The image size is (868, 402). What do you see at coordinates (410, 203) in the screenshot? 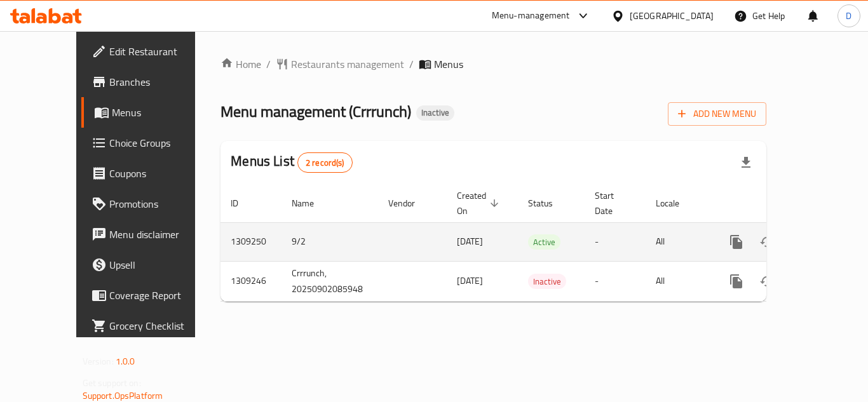
I see `span: Vendor` at bounding box center [410, 203].